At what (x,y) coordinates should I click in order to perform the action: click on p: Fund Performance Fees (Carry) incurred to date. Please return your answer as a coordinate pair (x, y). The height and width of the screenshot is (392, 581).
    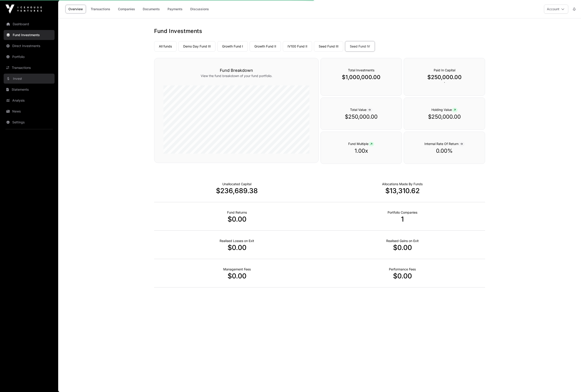
    Looking at the image, I should click on (402, 270).